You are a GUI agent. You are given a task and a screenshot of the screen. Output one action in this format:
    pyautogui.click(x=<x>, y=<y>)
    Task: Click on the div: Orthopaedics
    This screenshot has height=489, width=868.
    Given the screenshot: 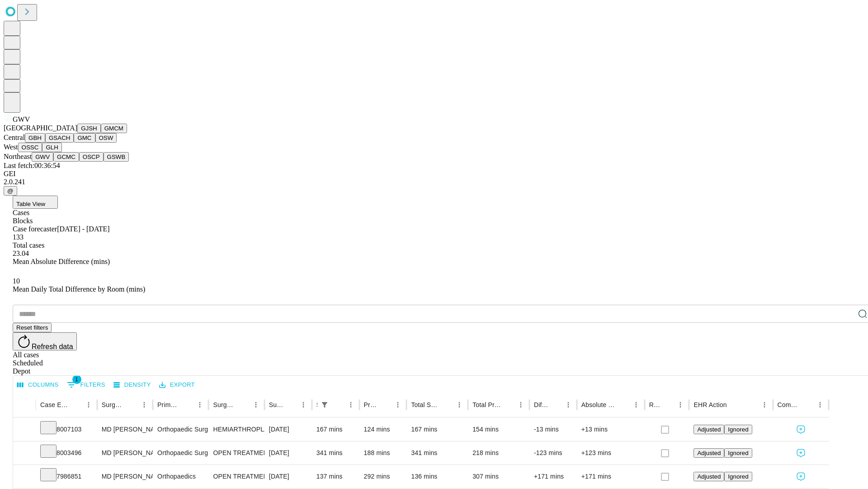 What is the action you would take?
    pyautogui.click(x=180, y=476)
    